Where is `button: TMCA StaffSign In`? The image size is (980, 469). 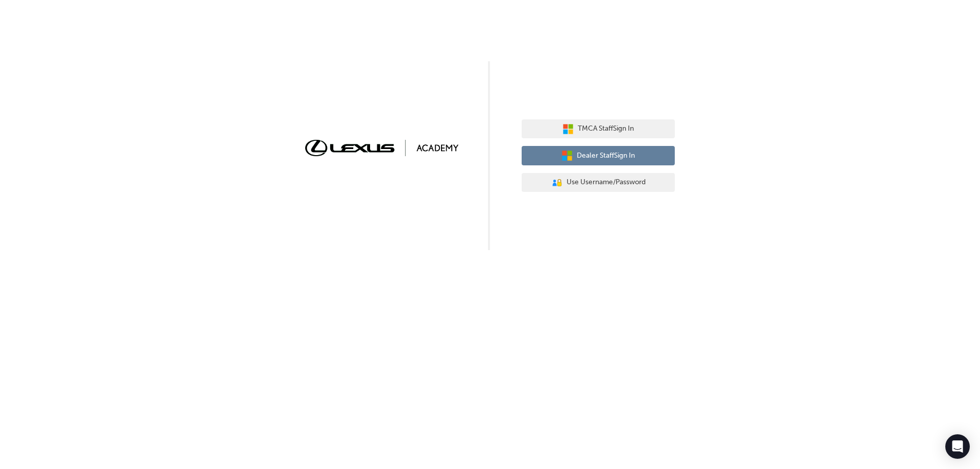 button: TMCA StaffSign In is located at coordinates (598, 129).